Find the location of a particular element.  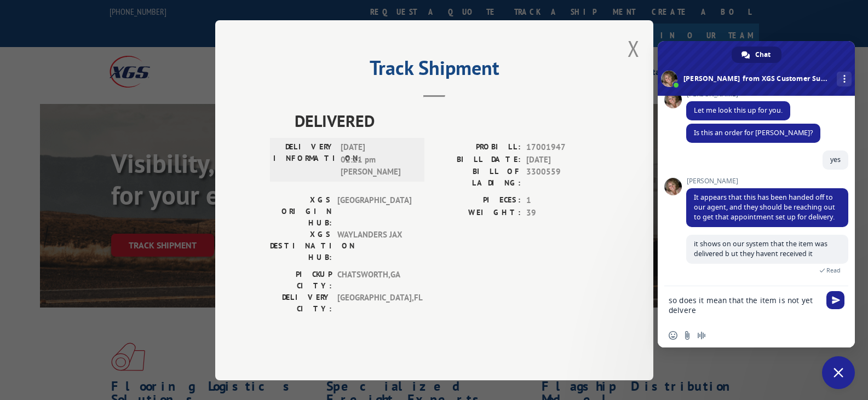

label: DELIVERY CITY: is located at coordinates (301, 303).